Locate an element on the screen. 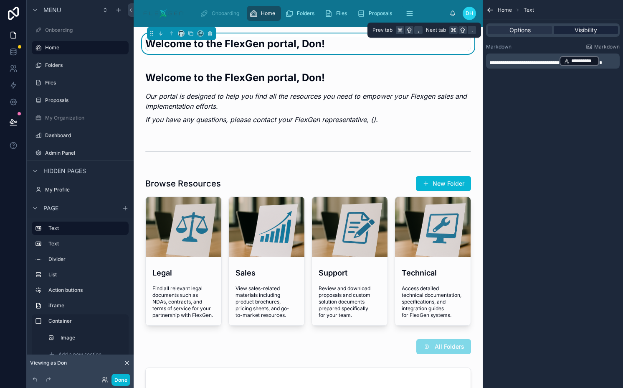 This screenshot has width=623, height=388. label: Folders is located at coordinates (86, 65).